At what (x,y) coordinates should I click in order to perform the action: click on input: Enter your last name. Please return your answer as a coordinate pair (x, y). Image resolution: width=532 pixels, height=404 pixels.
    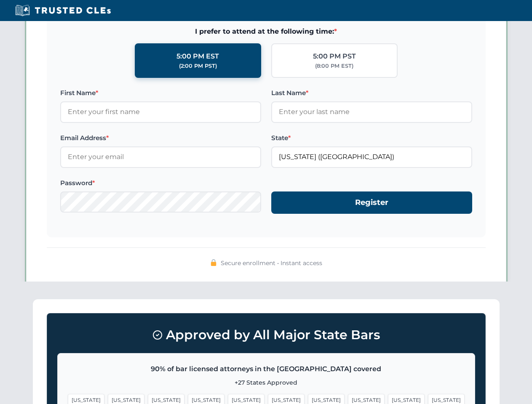
    Looking at the image, I should click on (371, 112).